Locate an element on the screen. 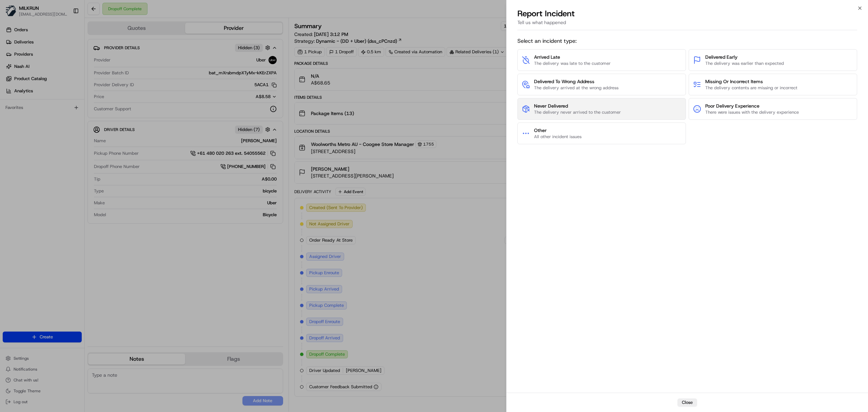 This screenshot has height=412, width=868. button: OtherAll other incident issues is located at coordinates (602, 133).